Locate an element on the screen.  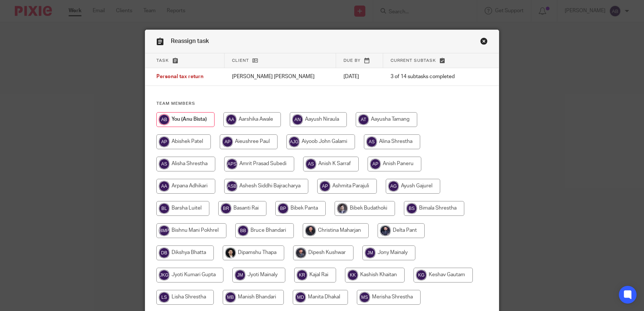
a: Close this dialog window is located at coordinates (484, 42).